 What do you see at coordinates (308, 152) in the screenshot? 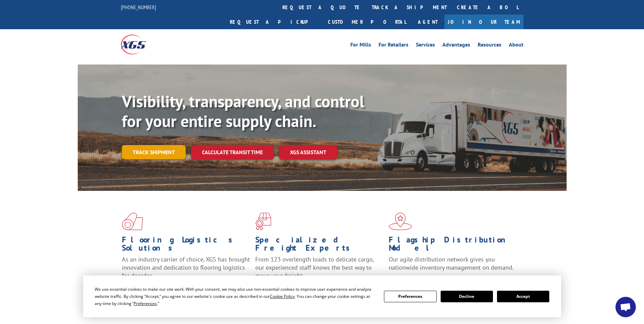
I see `a: XGS ASSISTANT` at bounding box center [308, 152].